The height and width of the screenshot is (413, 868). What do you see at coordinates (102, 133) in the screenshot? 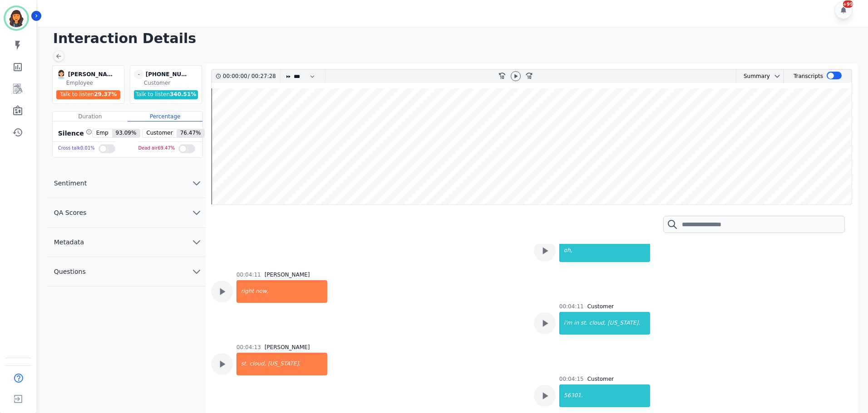
I see `span: Emp` at bounding box center [102, 133].